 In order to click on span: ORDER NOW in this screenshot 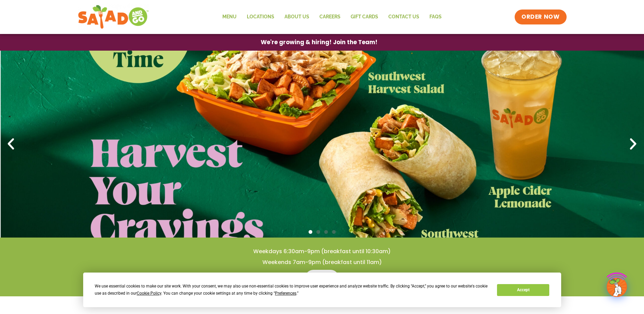, I will do `click(541, 17)`.